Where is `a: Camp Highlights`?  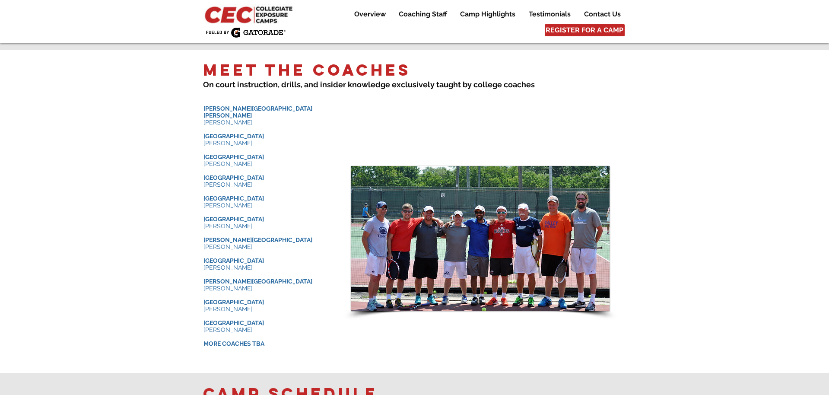
a: Camp Highlights is located at coordinates (488, 14).